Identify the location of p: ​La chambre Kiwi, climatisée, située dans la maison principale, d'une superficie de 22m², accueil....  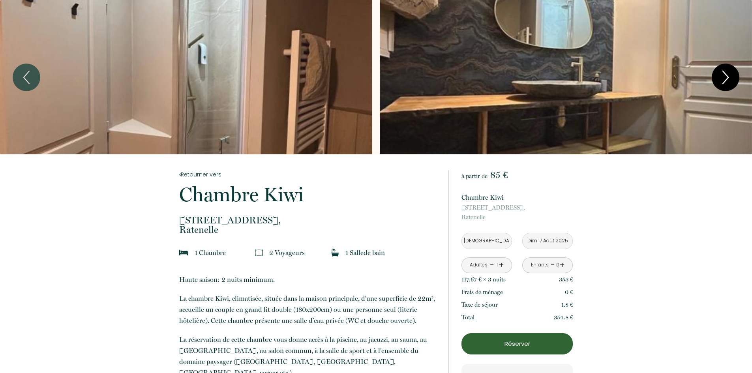
(309, 310).